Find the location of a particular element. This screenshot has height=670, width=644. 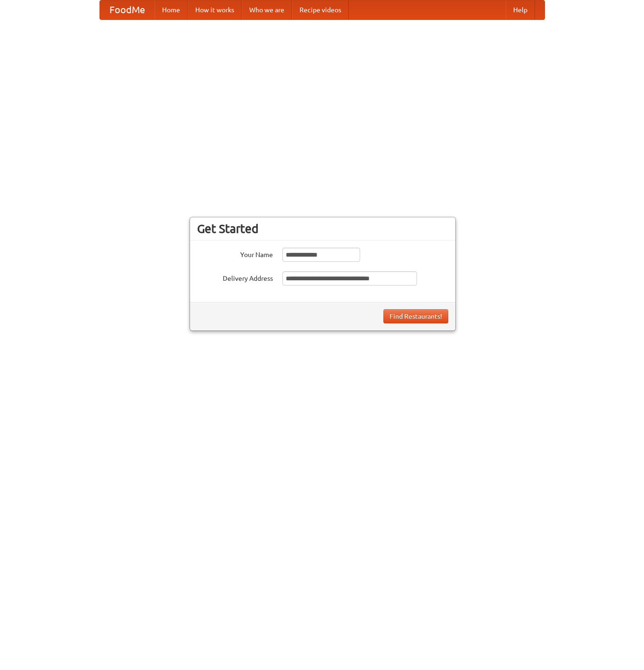

a: Who we are is located at coordinates (267, 10).